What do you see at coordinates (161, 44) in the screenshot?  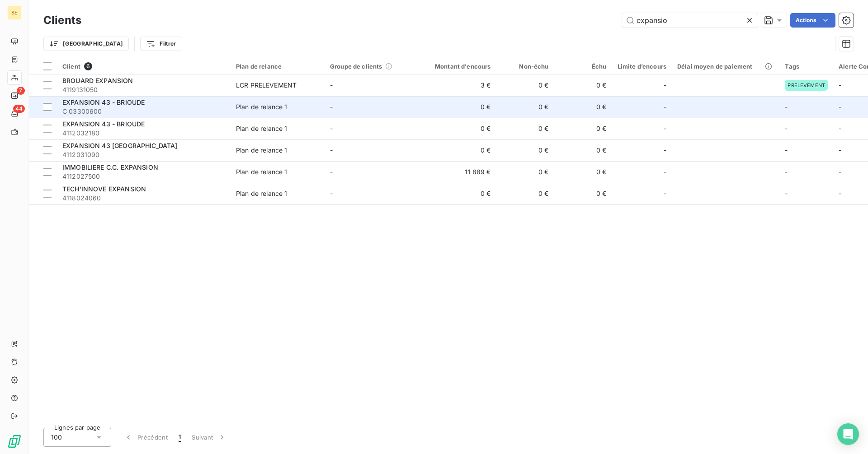 I see `button: Filtrer` at bounding box center [161, 44].